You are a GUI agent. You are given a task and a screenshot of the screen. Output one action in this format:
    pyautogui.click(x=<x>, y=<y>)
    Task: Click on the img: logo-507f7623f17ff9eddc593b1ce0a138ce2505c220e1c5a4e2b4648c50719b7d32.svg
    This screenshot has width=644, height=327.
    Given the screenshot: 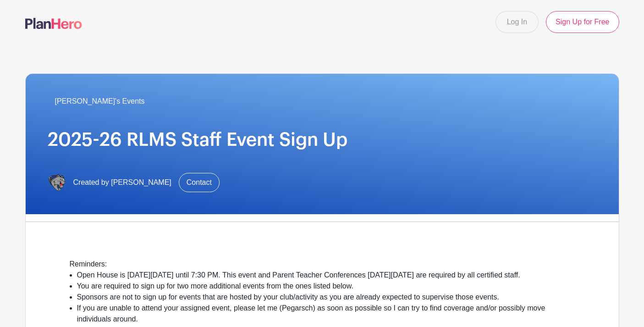 What is the action you would take?
    pyautogui.click(x=53, y=23)
    